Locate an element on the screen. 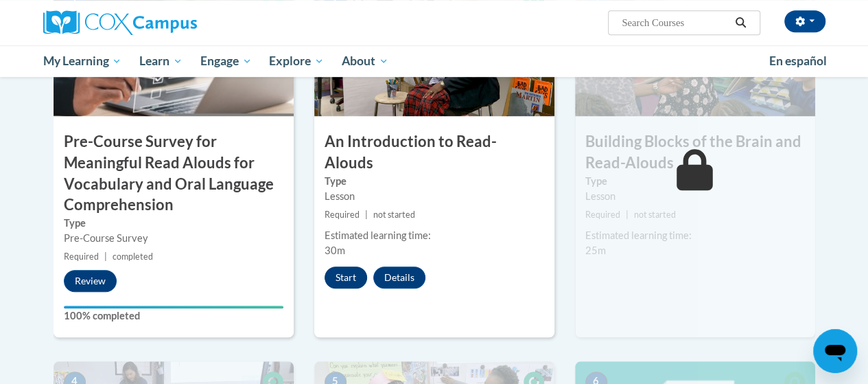 The image size is (868, 384). label: 100% completed is located at coordinates (173, 316).